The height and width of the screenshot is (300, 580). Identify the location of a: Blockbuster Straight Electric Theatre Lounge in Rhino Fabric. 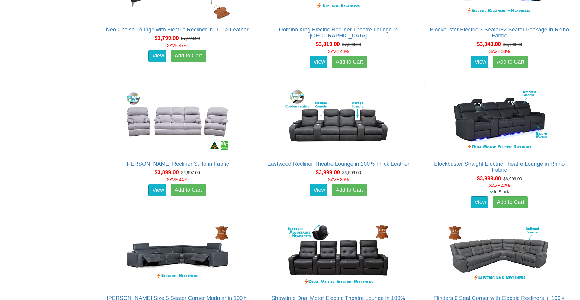
(500, 167).